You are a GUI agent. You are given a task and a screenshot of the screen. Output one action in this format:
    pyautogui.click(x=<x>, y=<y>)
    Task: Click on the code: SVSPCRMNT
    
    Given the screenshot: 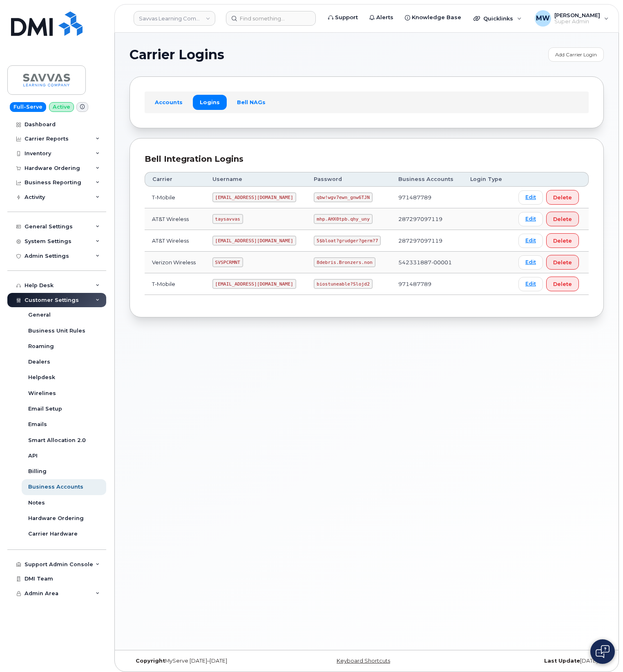 What is the action you would take?
    pyautogui.click(x=228, y=262)
    